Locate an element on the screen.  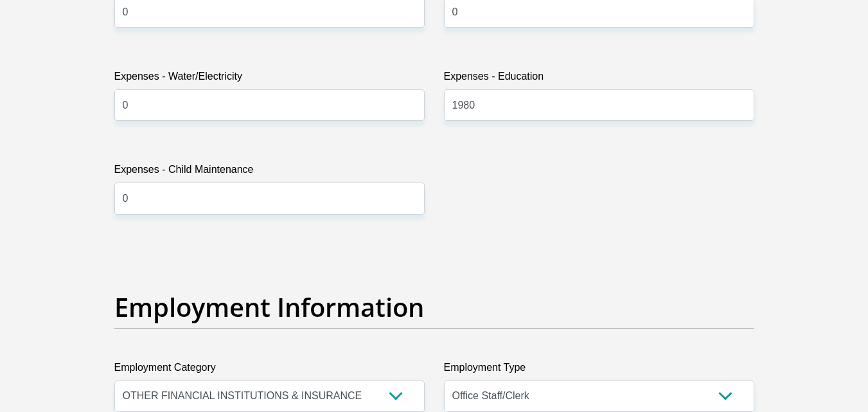
h2: Employment Information is located at coordinates (434, 307).